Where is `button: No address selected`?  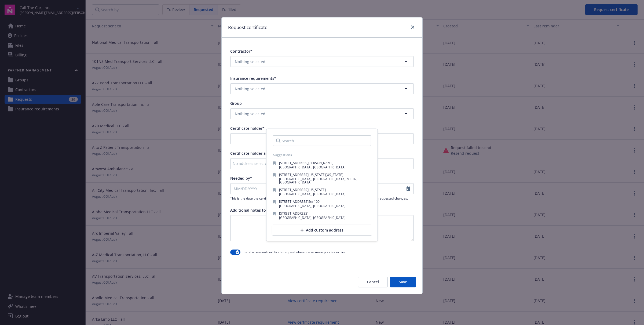 button: No address selected is located at coordinates (322, 164).